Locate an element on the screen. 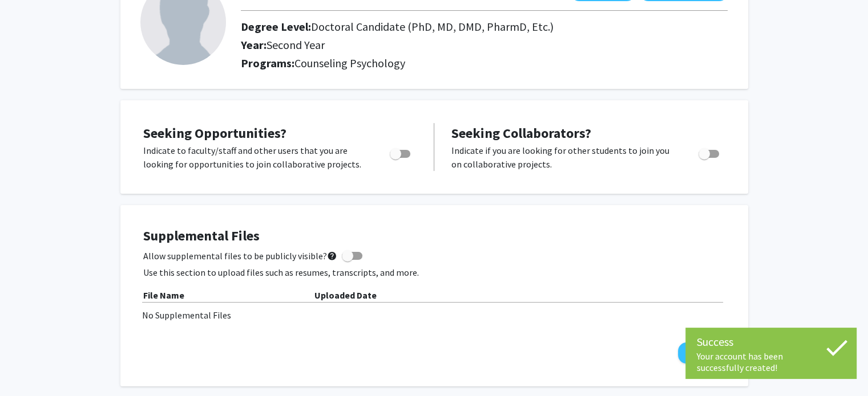 This screenshot has width=868, height=396. span: Doctoral Candidate (PhD, MD, DMD, PharmD, Etc.) is located at coordinates (432, 26).